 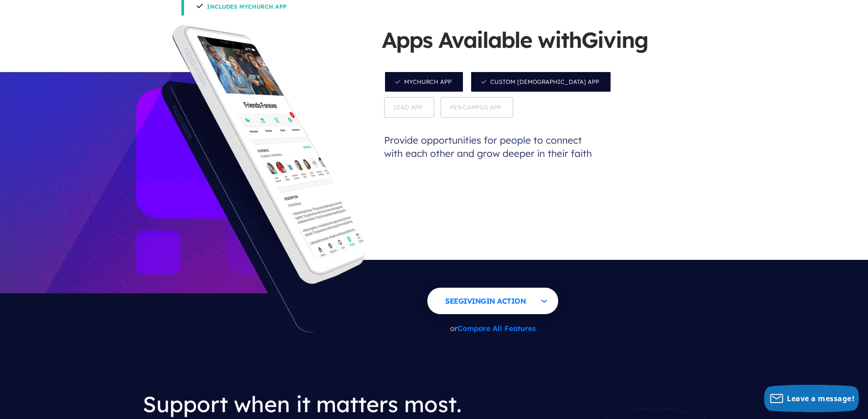 What do you see at coordinates (491, 147) in the screenshot?
I see `p: Provide opportunities for people to connect with each other and grow deeper in their faith` at bounding box center [491, 147].